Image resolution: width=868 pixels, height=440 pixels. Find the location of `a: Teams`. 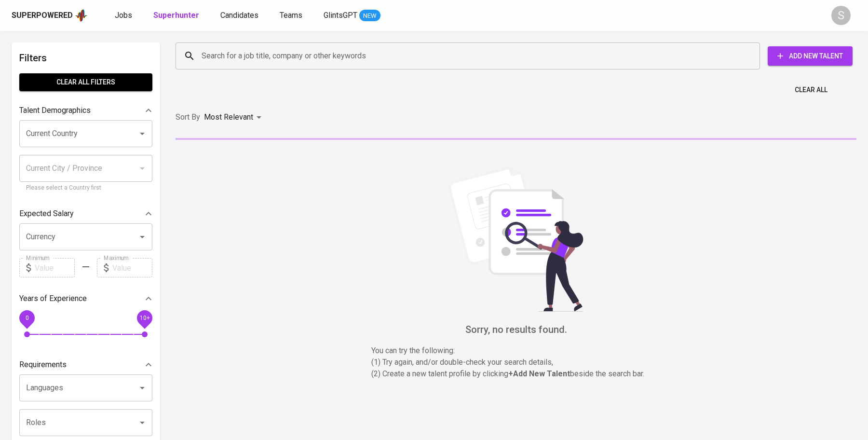

a: Teams is located at coordinates (292, 16).